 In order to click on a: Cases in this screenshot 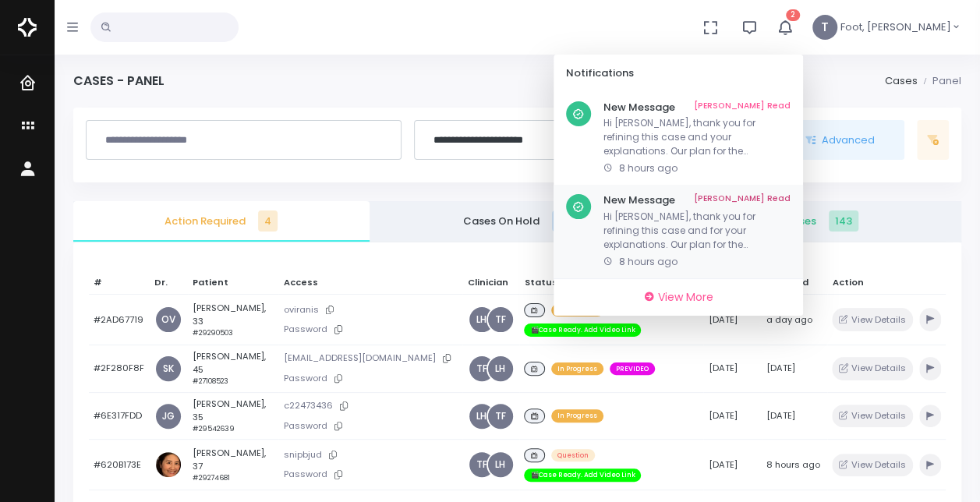, I will do `click(901, 80)`.